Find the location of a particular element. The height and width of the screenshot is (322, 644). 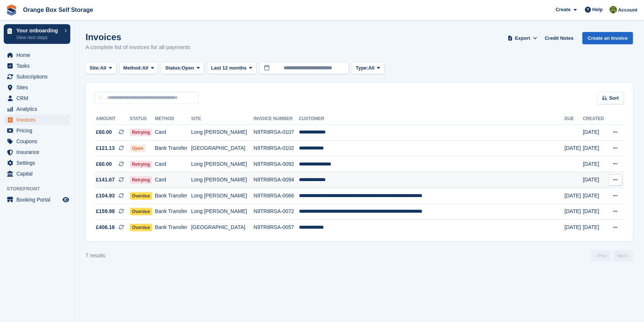

span: Sort is located at coordinates (614, 98).